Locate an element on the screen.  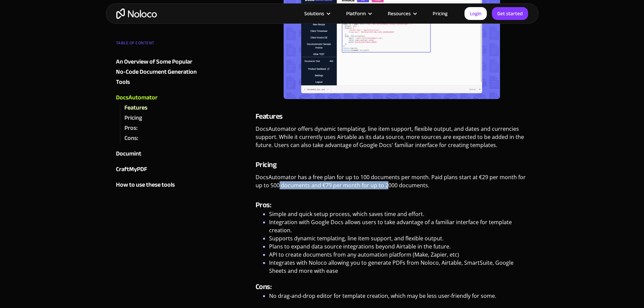
a: Features is located at coordinates (161, 108).